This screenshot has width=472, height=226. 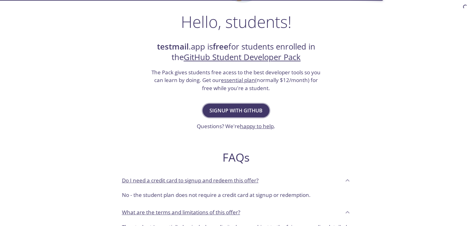 I want to click on p: Do I need a credit card to signup and redeem this offer?, so click(x=190, y=181).